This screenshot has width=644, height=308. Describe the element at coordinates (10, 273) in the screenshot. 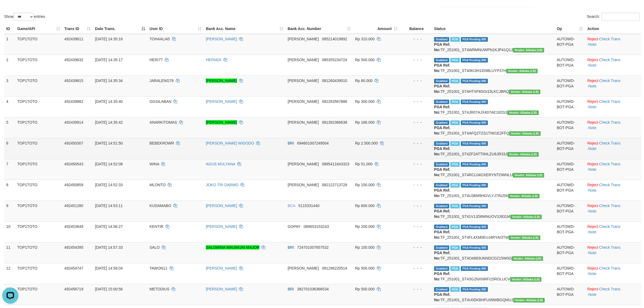

I see `td: 12` at that location.